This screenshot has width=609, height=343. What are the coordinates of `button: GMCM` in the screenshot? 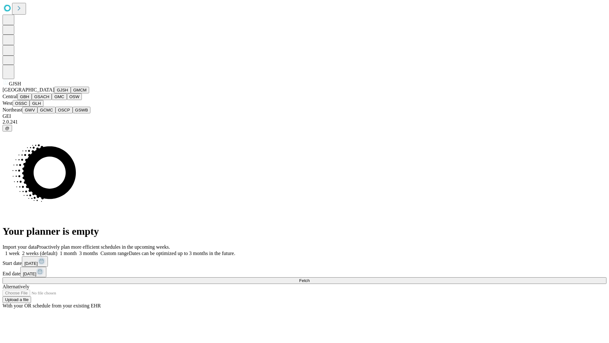 It's located at (80, 90).